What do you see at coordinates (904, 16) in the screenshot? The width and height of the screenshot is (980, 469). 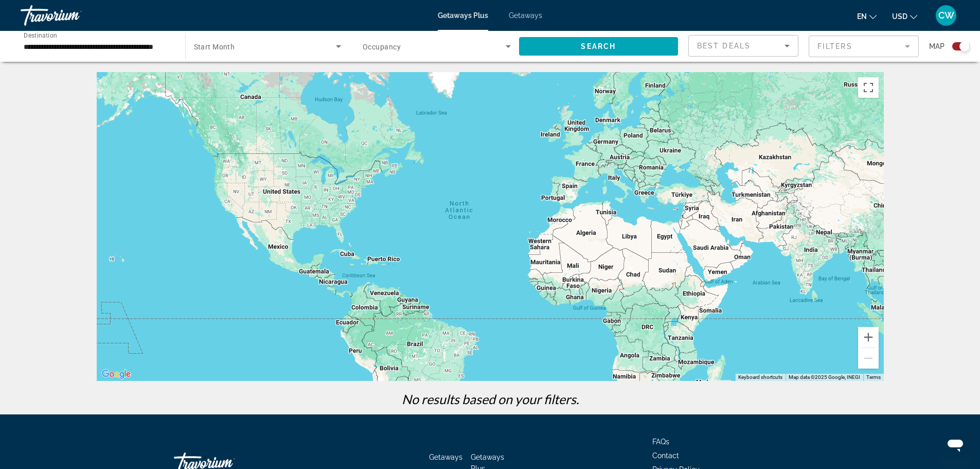 I see `button: Change currency` at bounding box center [904, 16].